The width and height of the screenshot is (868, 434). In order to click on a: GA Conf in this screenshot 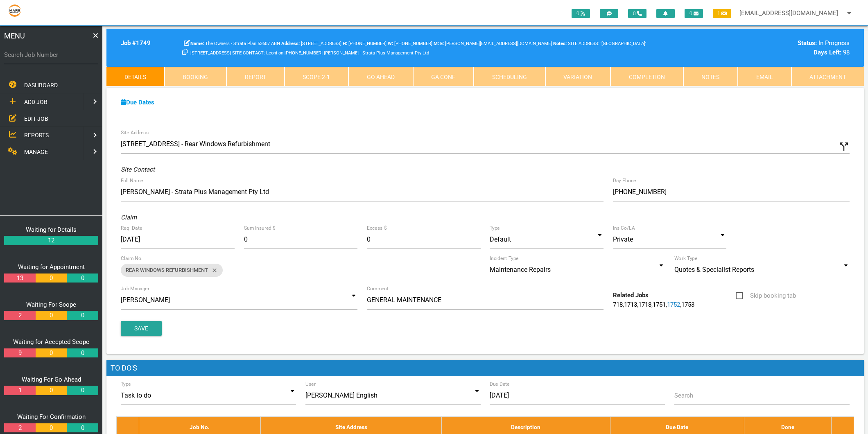, I will do `click(443, 77)`.